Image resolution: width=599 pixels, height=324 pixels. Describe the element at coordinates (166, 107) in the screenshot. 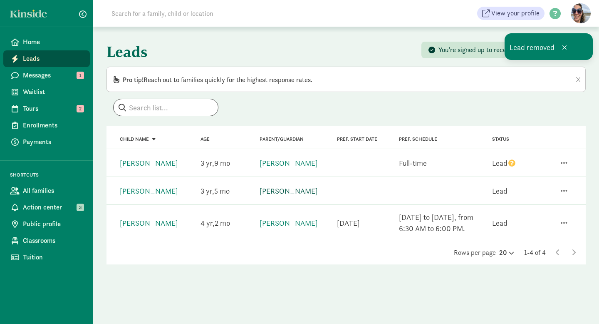

I see `input: Search list...` at that location.